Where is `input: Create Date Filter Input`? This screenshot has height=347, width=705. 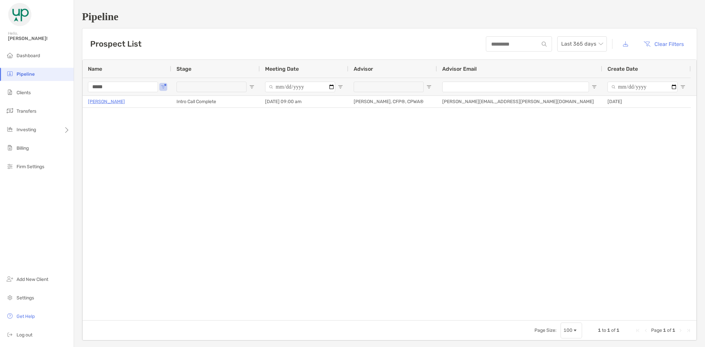 input: Create Date Filter Input is located at coordinates (642, 87).